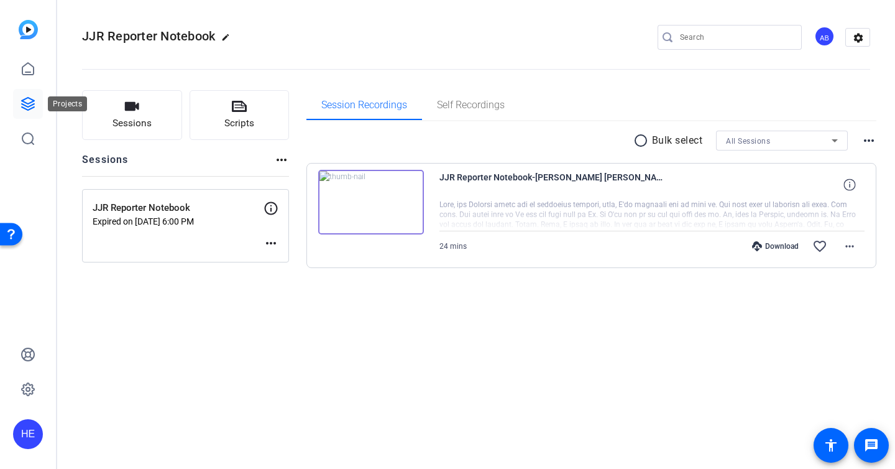 The image size is (895, 469). What do you see at coordinates (825, 37) in the screenshot?
I see `ngx-avatar: Alice Barlow` at bounding box center [825, 37].